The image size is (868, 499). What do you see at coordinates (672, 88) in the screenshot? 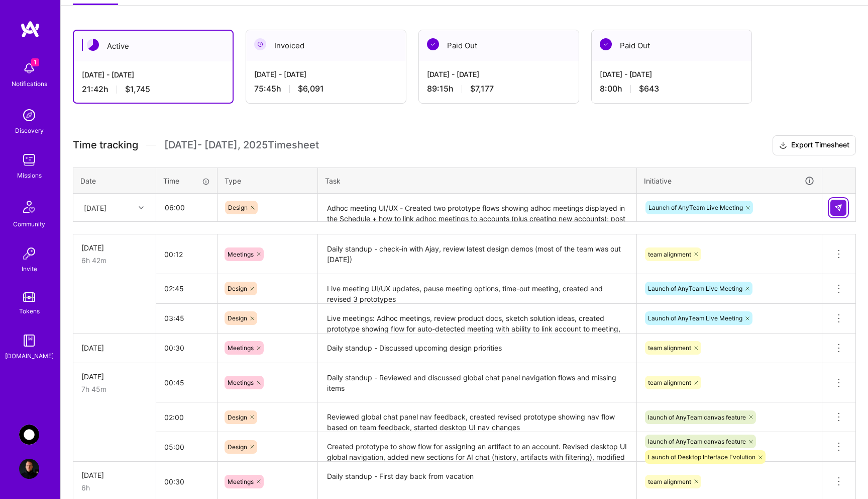
I see `div: 8:00 h` at bounding box center [672, 88].